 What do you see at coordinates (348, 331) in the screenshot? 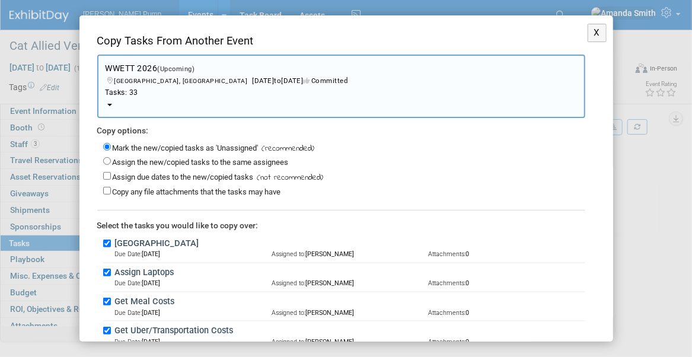
I see `label: Get Uber/Transportation Costs` at bounding box center [348, 331].